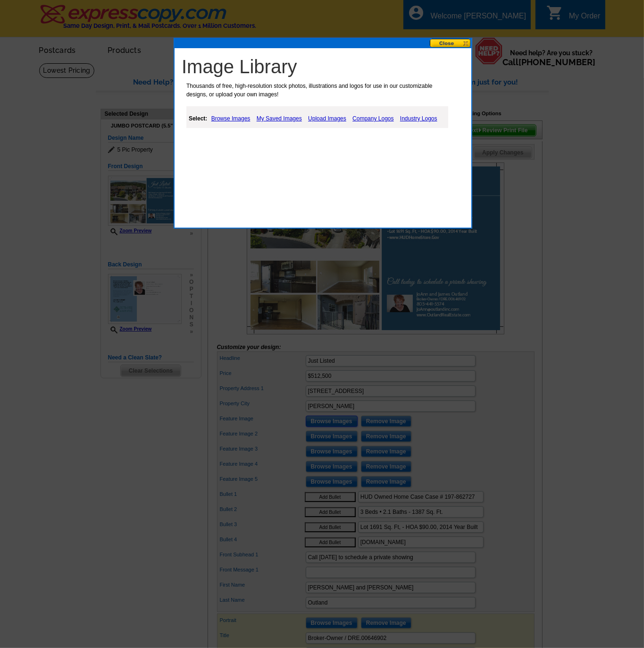  I want to click on a: Industry Logos, so click(418, 118).